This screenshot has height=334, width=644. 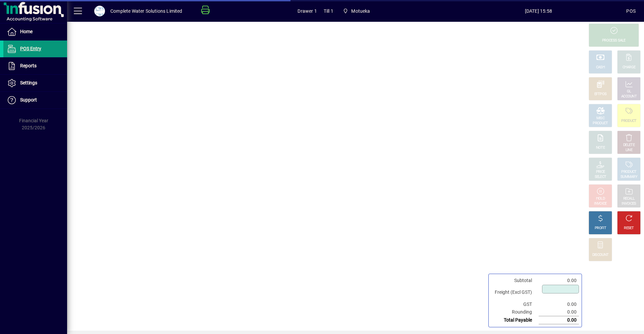 I want to click on span: Home, so click(x=26, y=31).